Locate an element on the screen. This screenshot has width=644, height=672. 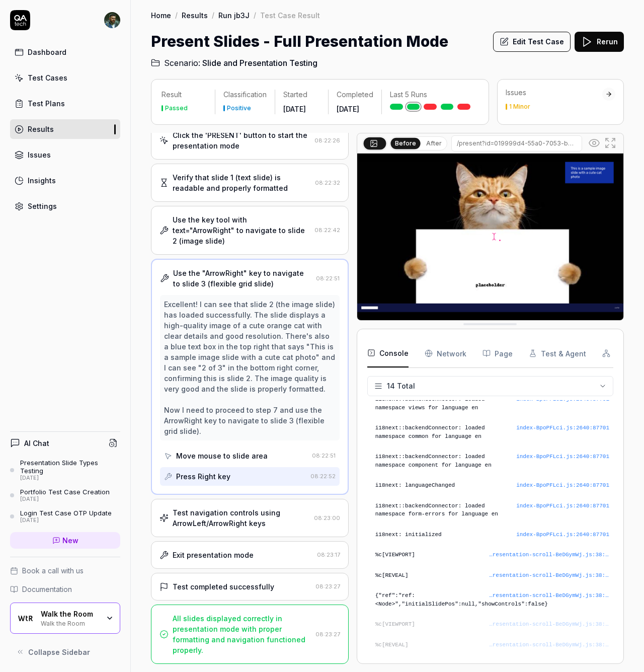
div: Exit presentation mode is located at coordinates (213, 555).